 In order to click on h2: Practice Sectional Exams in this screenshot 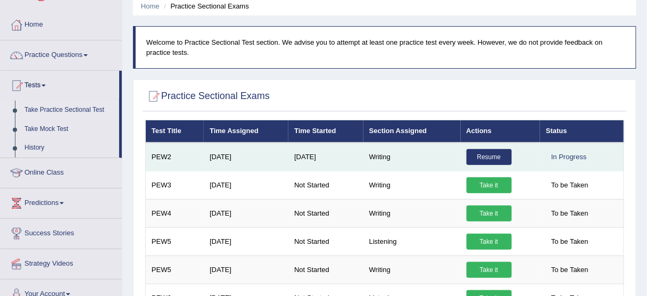, I will do `click(207, 96)`.